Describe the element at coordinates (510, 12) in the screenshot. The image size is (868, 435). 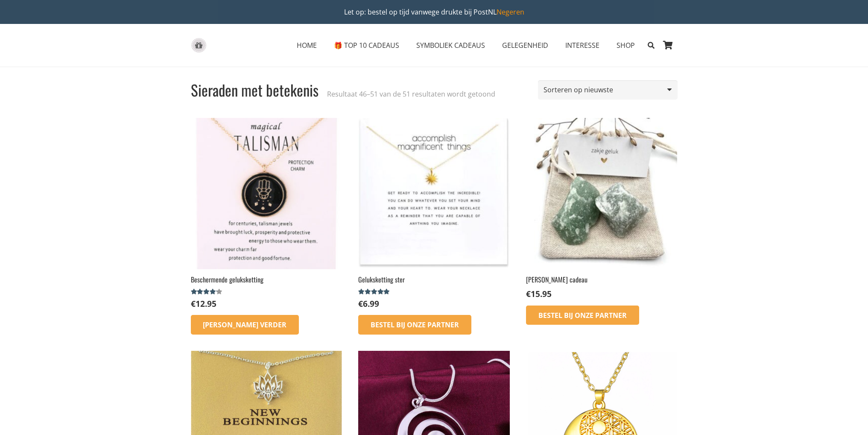
I see `a: Negeren` at that location.